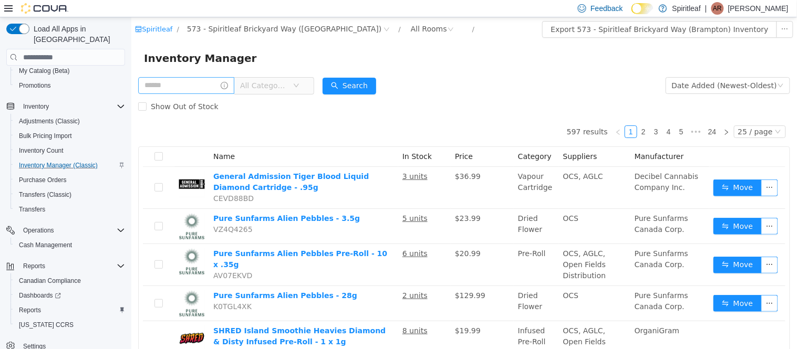  Describe the element at coordinates (70, 86) in the screenshot. I see `button: Promotions` at that location.